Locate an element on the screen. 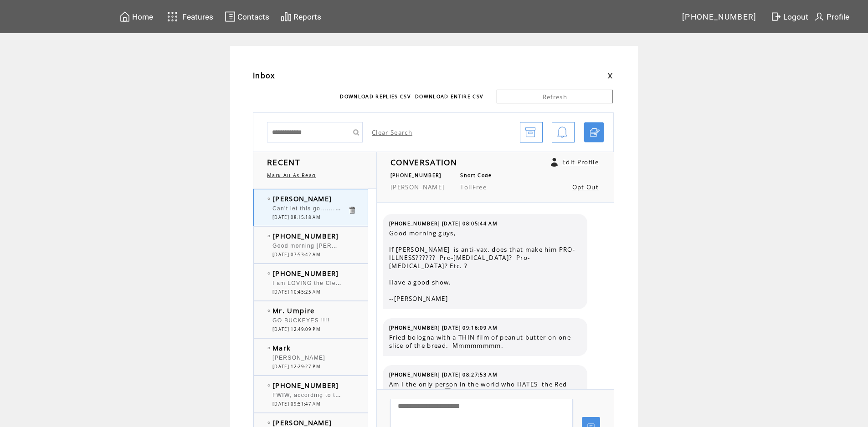 The height and width of the screenshot is (427, 868). span: Home is located at coordinates (143, 17).